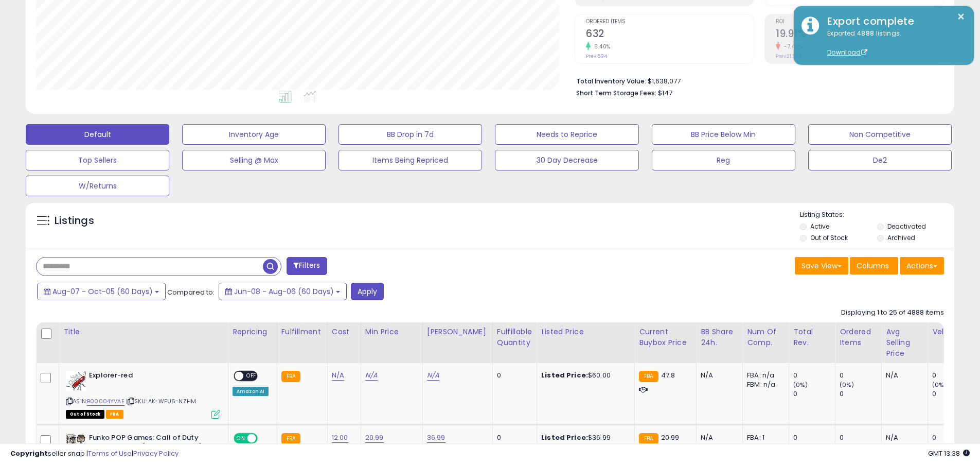  Describe the element at coordinates (892, 313) in the screenshot. I see `div: Displaying 1 to 25 of 4888 items` at that location.